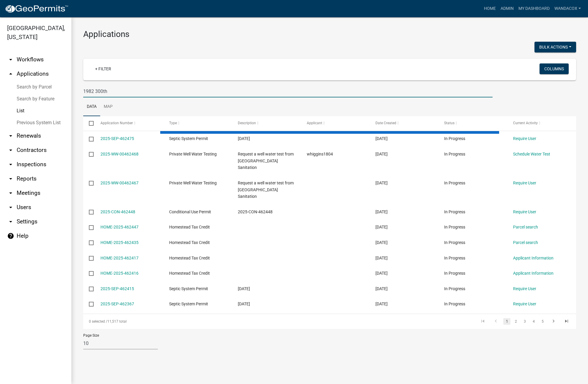  What do you see at coordinates (534, 321) in the screenshot?
I see `li: page 4` at bounding box center [534, 321].